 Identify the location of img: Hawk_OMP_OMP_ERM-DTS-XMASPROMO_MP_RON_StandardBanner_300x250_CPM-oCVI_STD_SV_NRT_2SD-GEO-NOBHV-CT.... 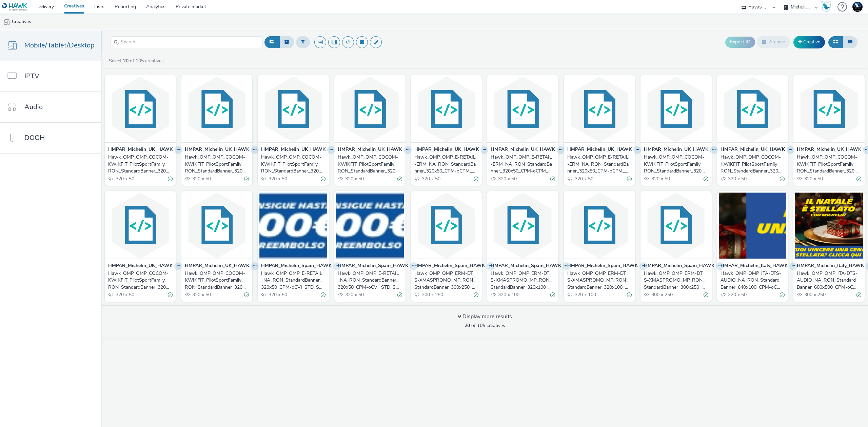
(446, 225).